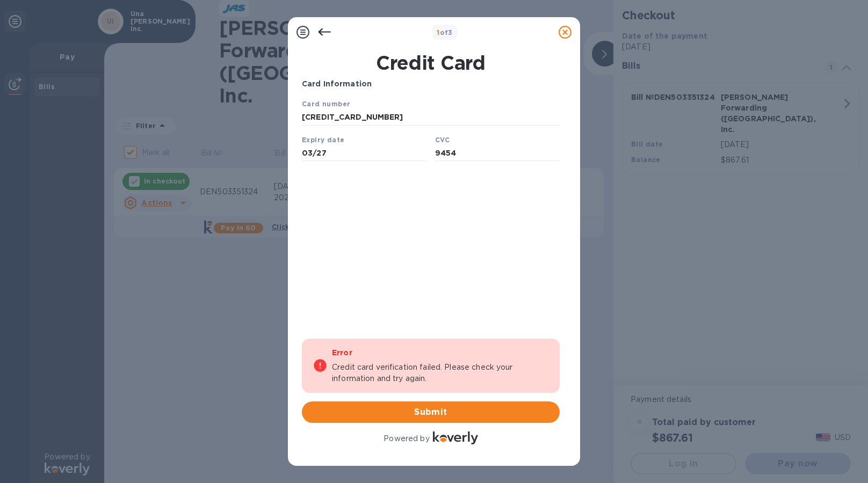 This screenshot has width=868, height=483. I want to click on b: of 3, so click(445, 33).